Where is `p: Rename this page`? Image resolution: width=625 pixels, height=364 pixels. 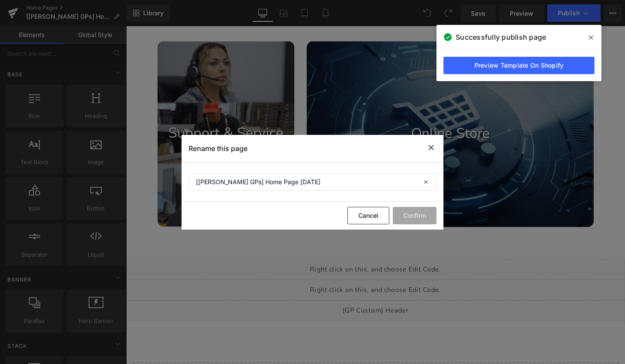 p: Rename this page is located at coordinates (218, 148).